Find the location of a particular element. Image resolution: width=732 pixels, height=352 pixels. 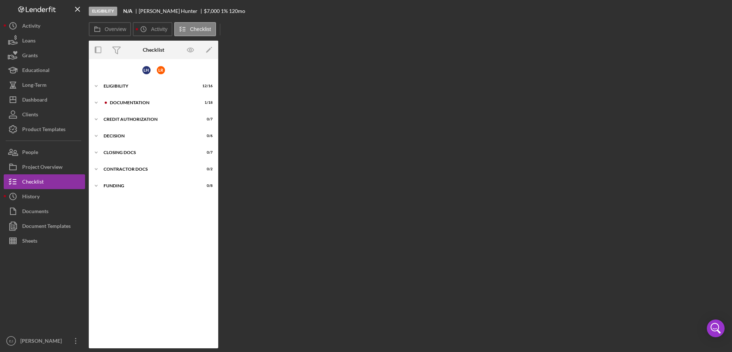

a: History is located at coordinates (44, 197).